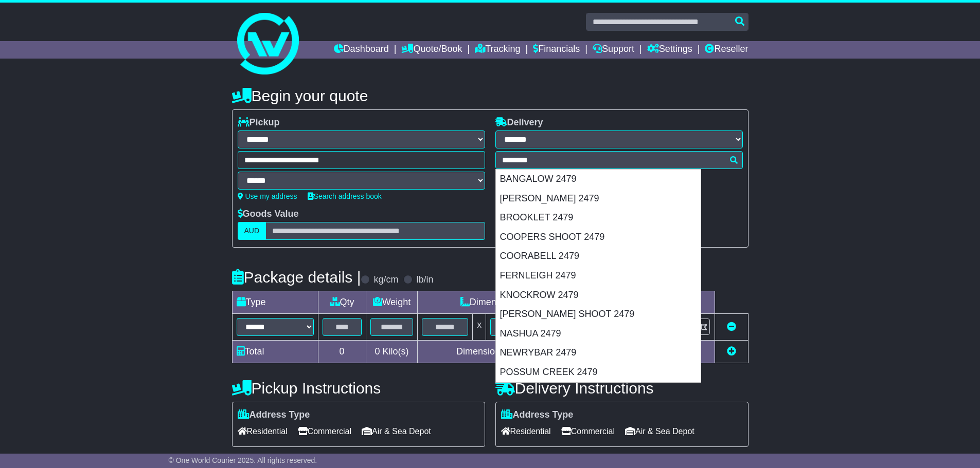  Describe the element at coordinates (513, 352) in the screenshot. I see `td: Dimensions in Centimetre(s)` at that location.